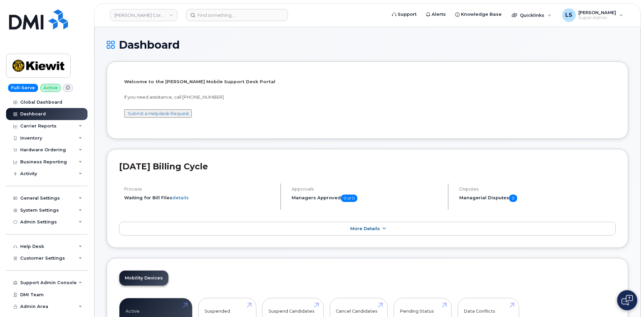 The image size is (644, 317). What do you see at coordinates (367, 45) in the screenshot?
I see `h1: Dashboard` at bounding box center [367, 45].